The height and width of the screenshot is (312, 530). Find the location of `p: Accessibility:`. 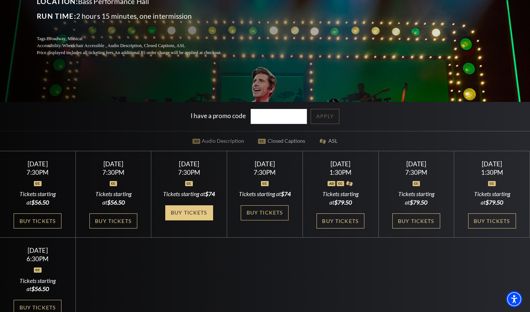

p: Accessibility: is located at coordinates (138, 46).